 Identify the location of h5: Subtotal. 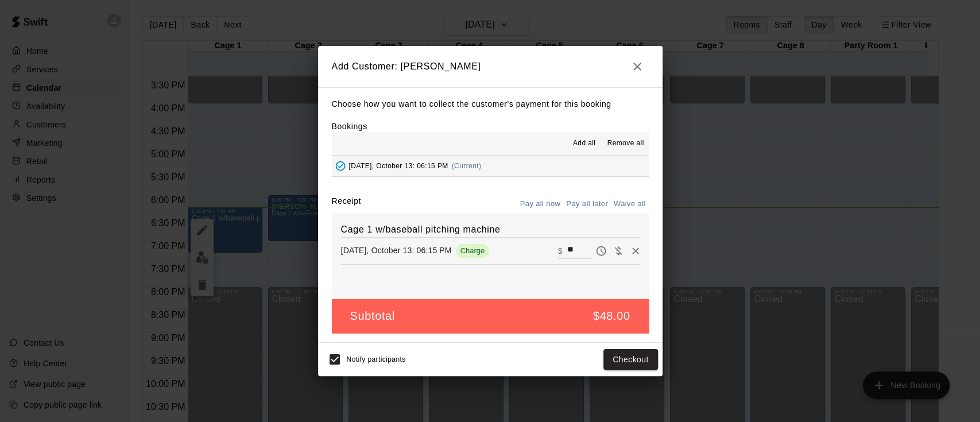
(373, 316).